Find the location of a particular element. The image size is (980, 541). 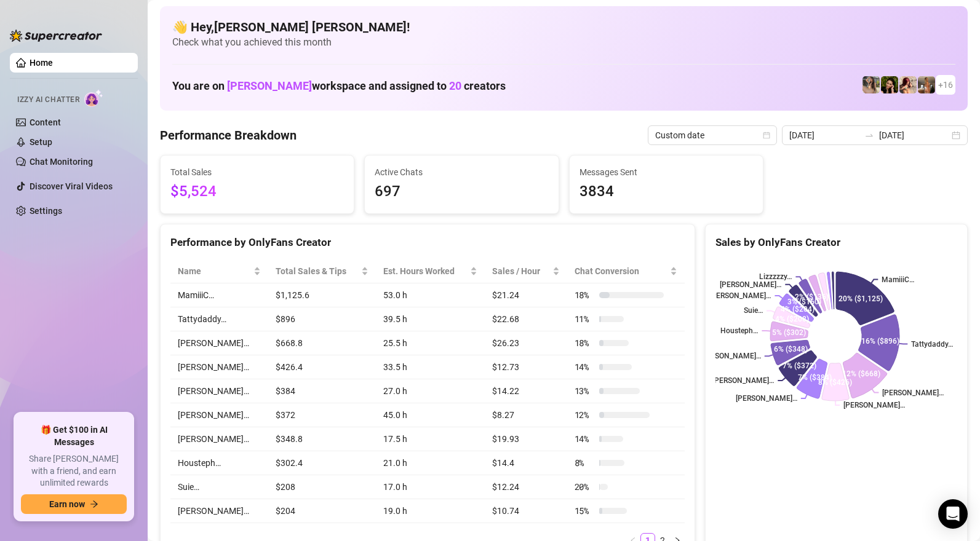

td: $14.22 is located at coordinates (526, 392).